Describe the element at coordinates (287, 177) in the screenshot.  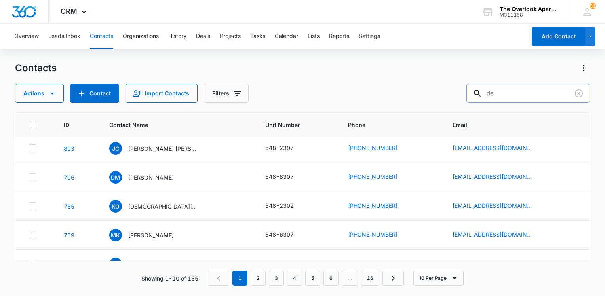
I see `div: Unit Number - 548-8307 - Select to Edit Field` at that location.